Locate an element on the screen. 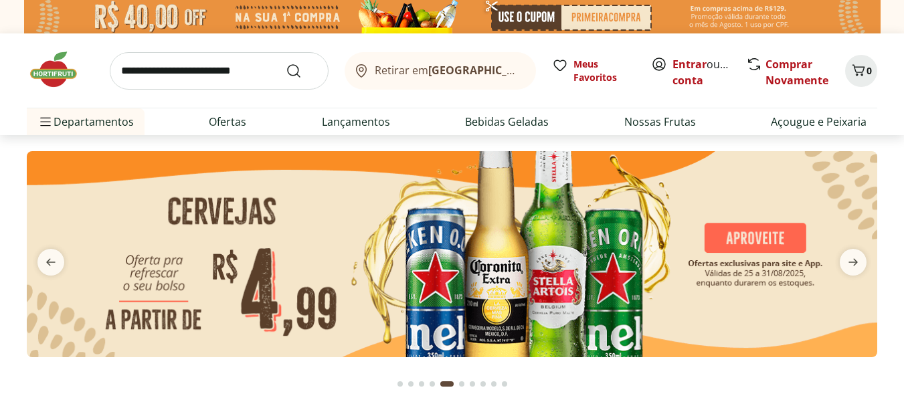 This screenshot has height=406, width=904. button: Go to page 7 from fs-carousel is located at coordinates (472, 384).